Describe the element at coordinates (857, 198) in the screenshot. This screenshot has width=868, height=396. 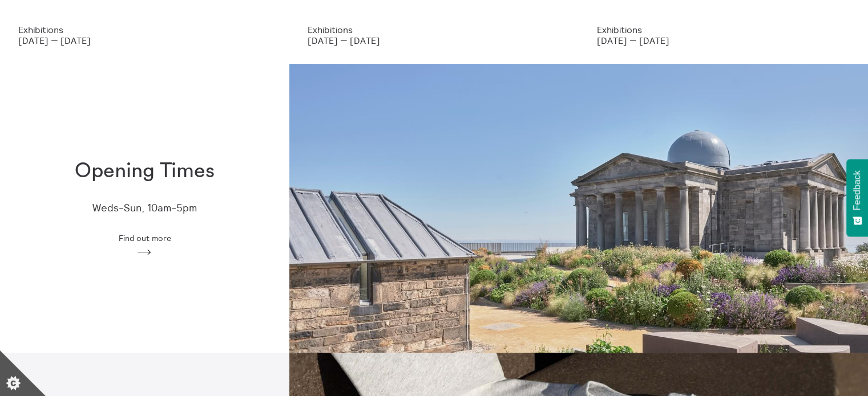
I see `button: Feedback - Show survey` at that location.